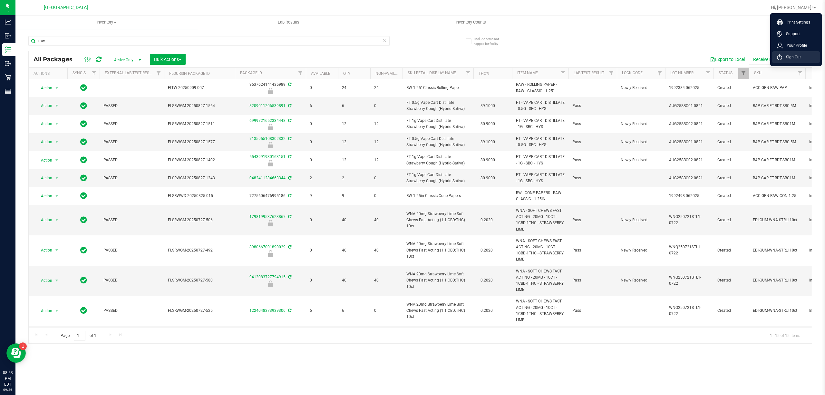  Describe the element at coordinates (189, 73) in the screenshot. I see `a: Flourish Package ID` at that location.